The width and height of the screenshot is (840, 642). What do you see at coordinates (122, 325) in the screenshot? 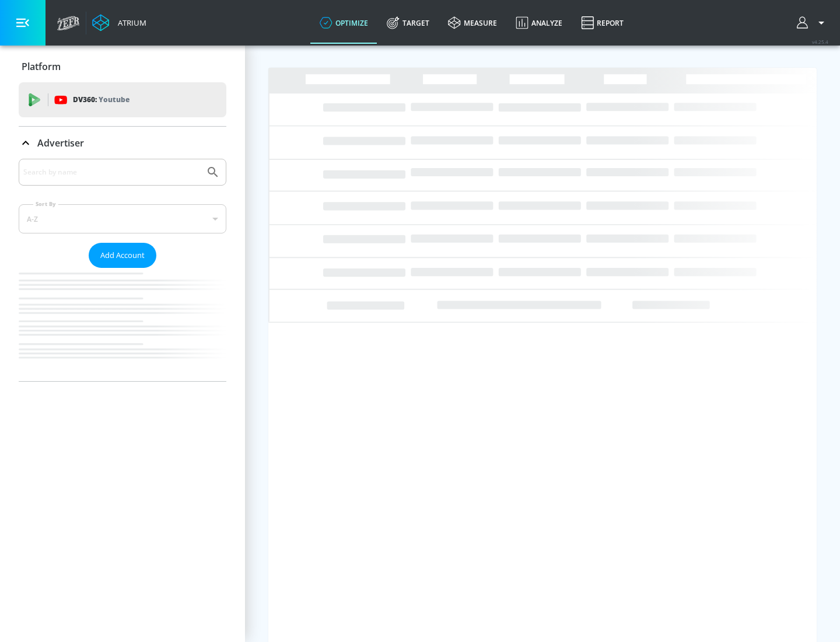
I see `nav: list of Advertiser` at bounding box center [122, 325].